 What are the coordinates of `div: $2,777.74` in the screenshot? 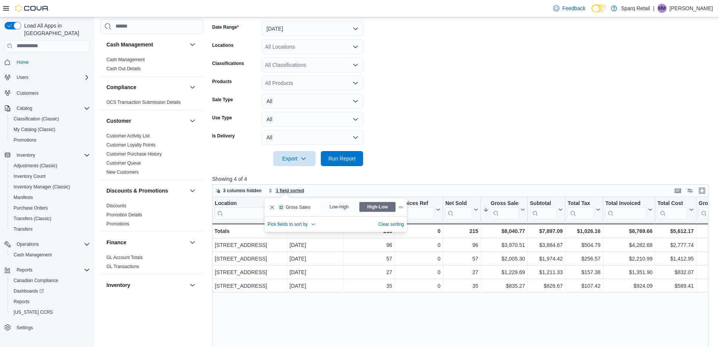 It's located at (675, 245).